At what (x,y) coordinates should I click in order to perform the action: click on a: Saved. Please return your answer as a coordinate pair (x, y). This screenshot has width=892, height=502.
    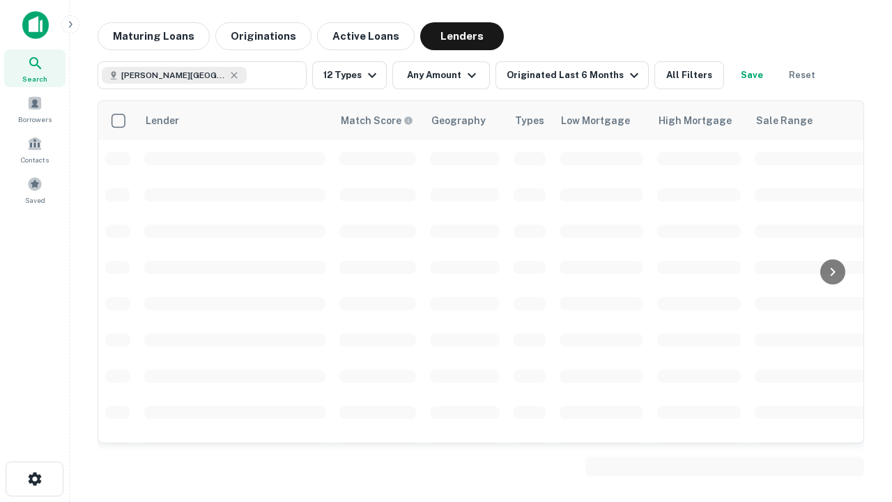
    Looking at the image, I should click on (35, 190).